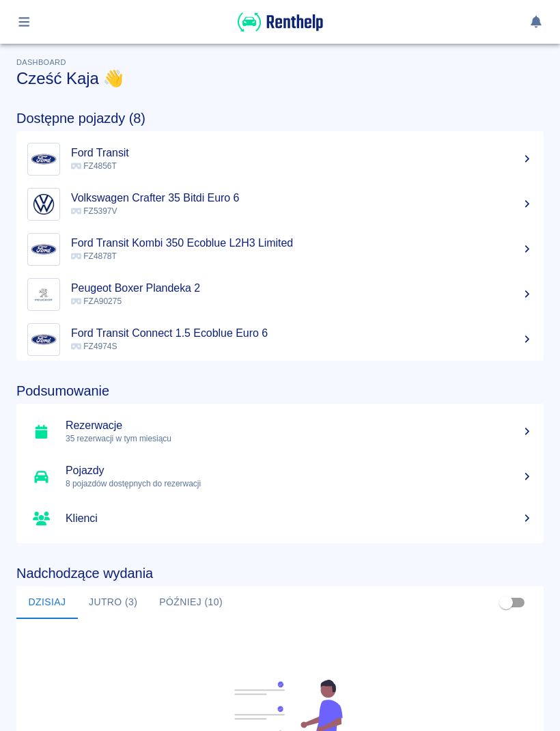 The width and height of the screenshot is (560, 731). What do you see at coordinates (280, 30) in the screenshot?
I see `a: Renthelp logo` at bounding box center [280, 30].